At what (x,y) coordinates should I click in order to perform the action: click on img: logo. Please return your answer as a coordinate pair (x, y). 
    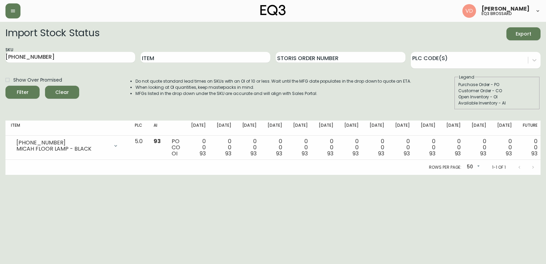
    Looking at the image, I should click on (273, 10).